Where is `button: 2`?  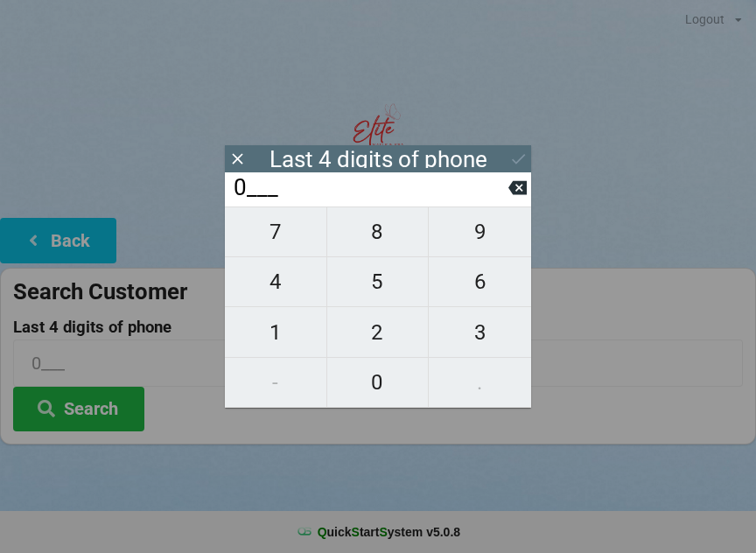
button: 2 is located at coordinates (378, 332).